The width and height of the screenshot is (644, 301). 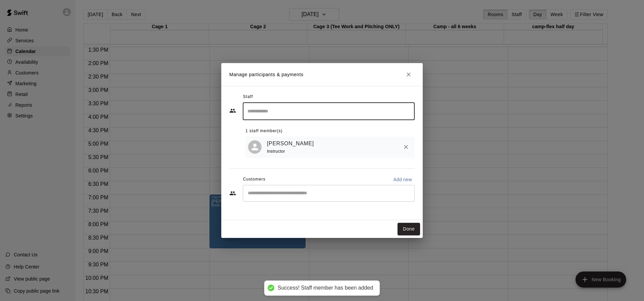 I want to click on div: Start typing to search customers..., so click(x=329, y=193).